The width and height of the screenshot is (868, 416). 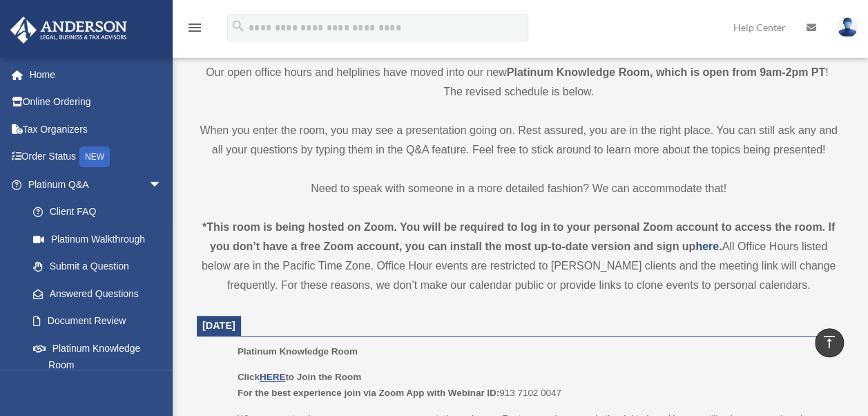 I want to click on a: HERE, so click(x=272, y=377).